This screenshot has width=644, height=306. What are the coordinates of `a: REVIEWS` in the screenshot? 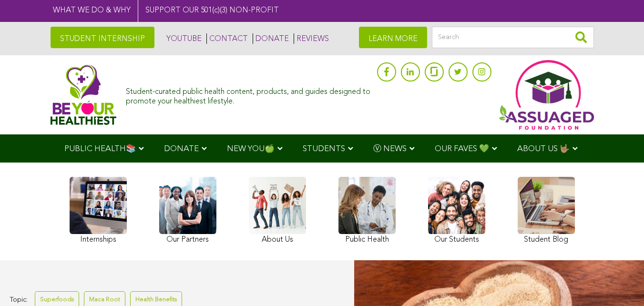 It's located at (311, 39).